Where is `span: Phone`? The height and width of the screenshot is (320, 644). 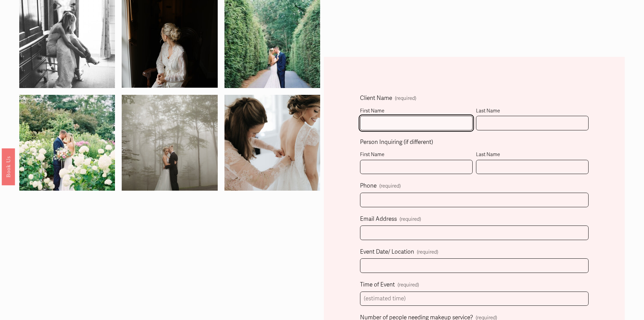 span: Phone is located at coordinates (368, 186).